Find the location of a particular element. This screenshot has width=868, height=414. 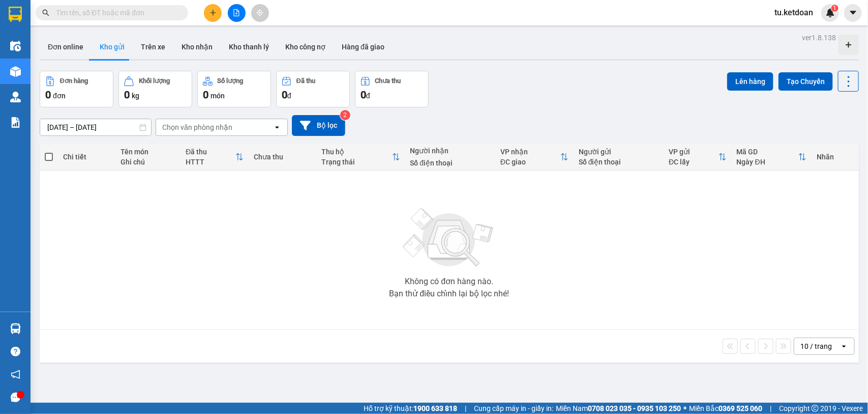

button: Trên xe is located at coordinates (153, 47).